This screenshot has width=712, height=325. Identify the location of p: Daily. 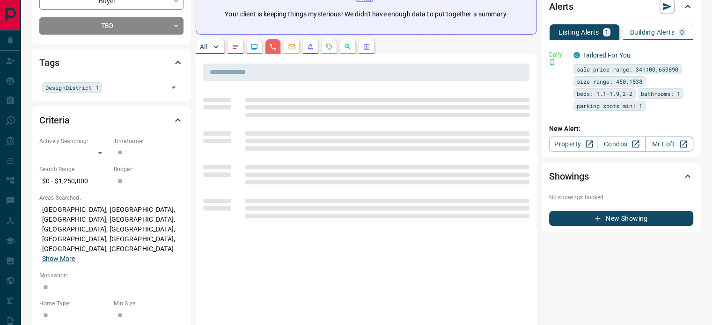
(558, 55).